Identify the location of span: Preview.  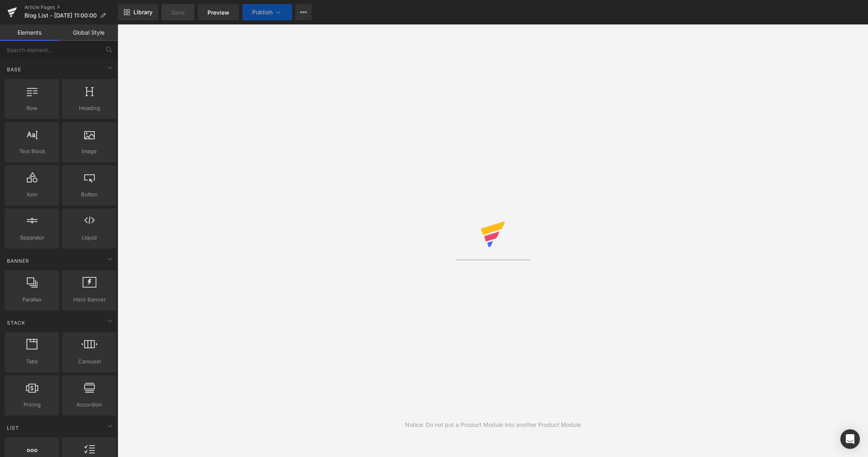
(218, 12).